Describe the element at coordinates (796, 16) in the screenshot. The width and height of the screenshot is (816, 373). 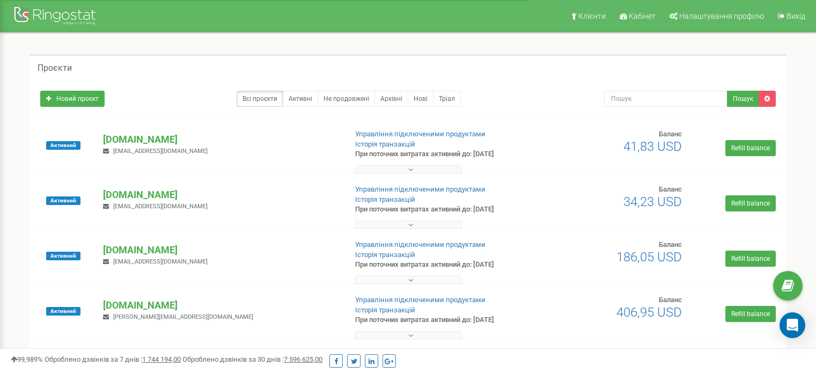
I see `span: Вихід` at that location.